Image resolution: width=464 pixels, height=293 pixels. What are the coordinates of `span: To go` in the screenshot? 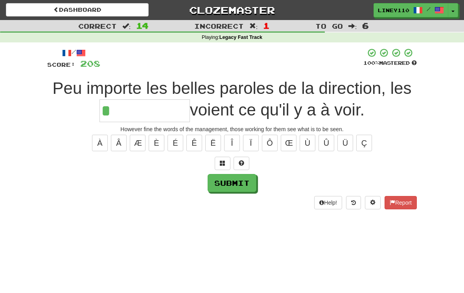 It's located at (329, 26).